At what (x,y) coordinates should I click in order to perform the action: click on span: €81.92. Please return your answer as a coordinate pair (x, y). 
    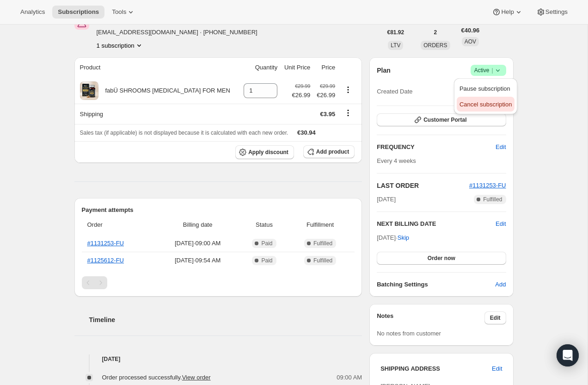
    Looking at the image, I should click on (396, 32).